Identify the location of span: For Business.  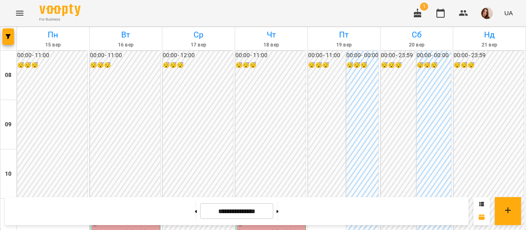
(60, 19).